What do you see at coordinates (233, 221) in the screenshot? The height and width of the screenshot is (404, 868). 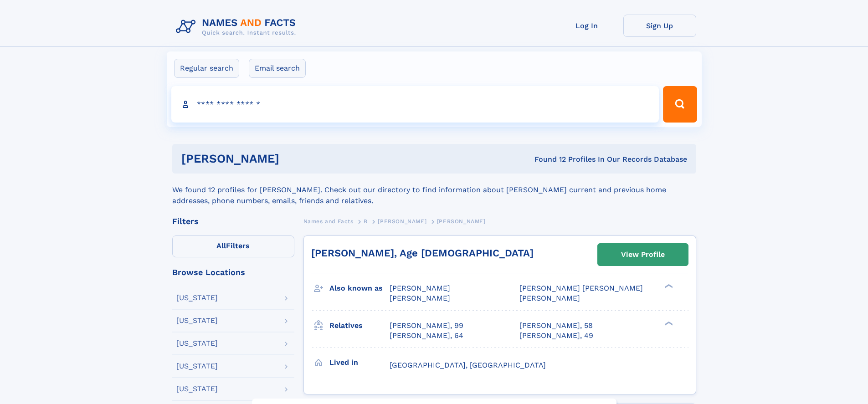 I see `div: Filters` at bounding box center [233, 221].